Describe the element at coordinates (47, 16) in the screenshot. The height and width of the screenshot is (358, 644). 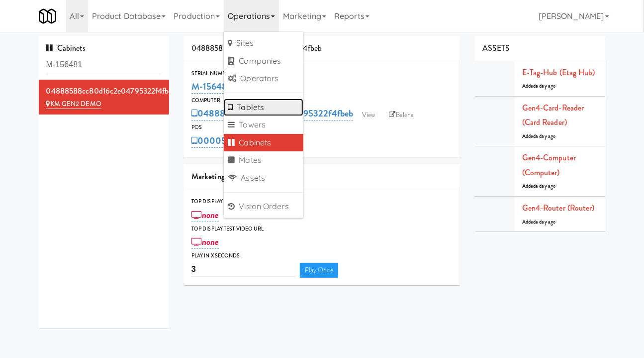
I see `img: Micromart` at that location.